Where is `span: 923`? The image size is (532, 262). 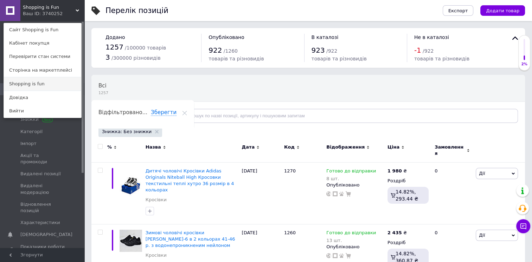
span: 923 is located at coordinates (318, 50).